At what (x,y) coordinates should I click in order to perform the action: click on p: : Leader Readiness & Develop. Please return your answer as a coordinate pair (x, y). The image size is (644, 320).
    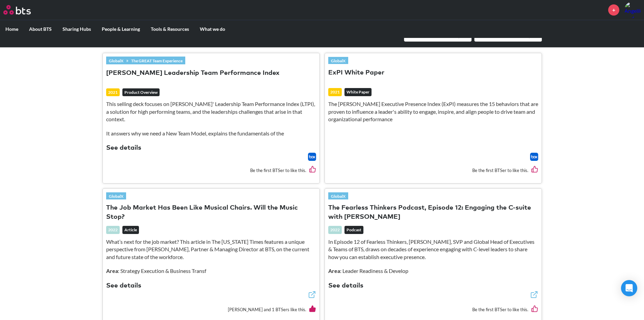
    Looking at the image, I should click on (433, 271).